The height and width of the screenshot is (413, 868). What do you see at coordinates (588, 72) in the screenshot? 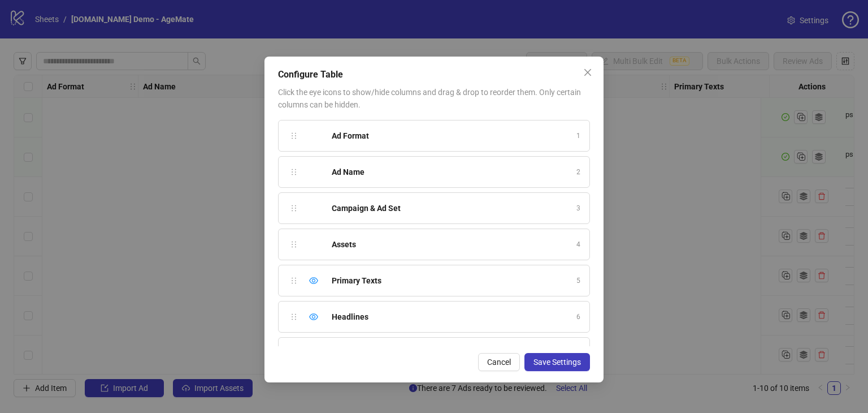
I see `span: close` at bounding box center [588, 72].